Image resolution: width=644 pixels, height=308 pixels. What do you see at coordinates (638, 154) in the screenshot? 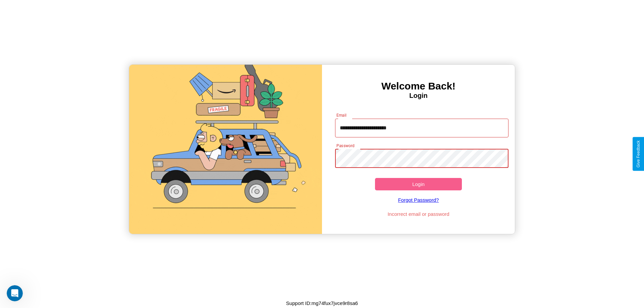
I see `div: Give Feedback` at bounding box center [638, 154].